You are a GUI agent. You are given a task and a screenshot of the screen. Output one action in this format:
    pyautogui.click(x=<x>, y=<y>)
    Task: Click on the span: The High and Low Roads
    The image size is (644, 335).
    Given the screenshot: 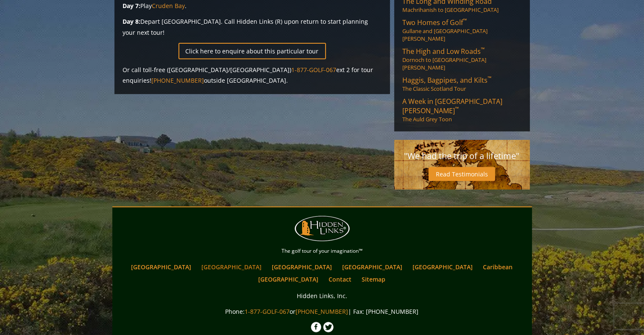 What is the action you would take?
    pyautogui.click(x=444, y=52)
    